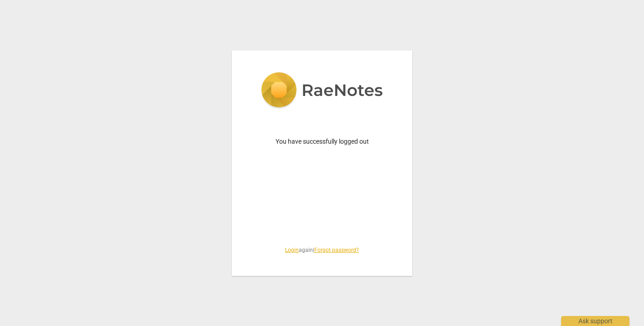 Image resolution: width=644 pixels, height=326 pixels. What do you see at coordinates (337, 250) in the screenshot?
I see `a: Forgot password?` at bounding box center [337, 250].